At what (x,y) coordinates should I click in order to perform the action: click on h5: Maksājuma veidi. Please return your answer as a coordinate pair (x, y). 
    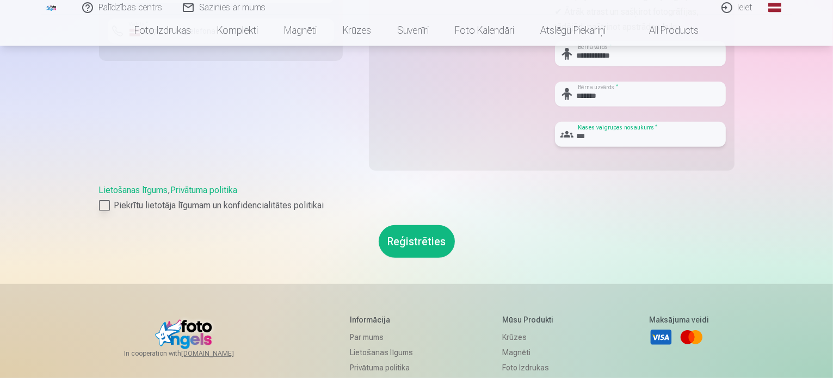
    Looking at the image, I should click on (679, 320).